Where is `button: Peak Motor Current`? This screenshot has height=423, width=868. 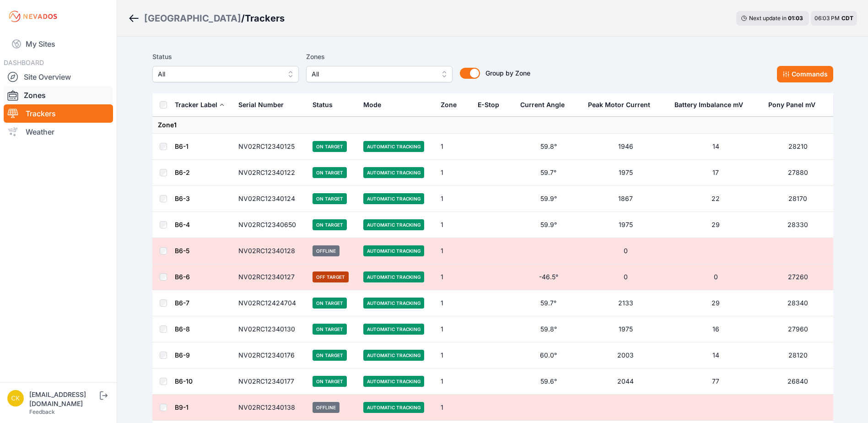
button: Peak Motor Current is located at coordinates (623, 105).